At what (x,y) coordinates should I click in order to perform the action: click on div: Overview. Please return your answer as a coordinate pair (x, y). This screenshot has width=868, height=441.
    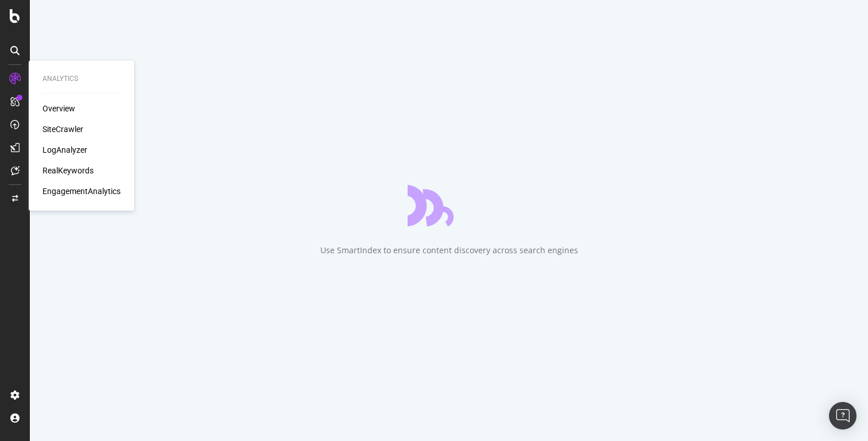
    Looking at the image, I should click on (59, 109).